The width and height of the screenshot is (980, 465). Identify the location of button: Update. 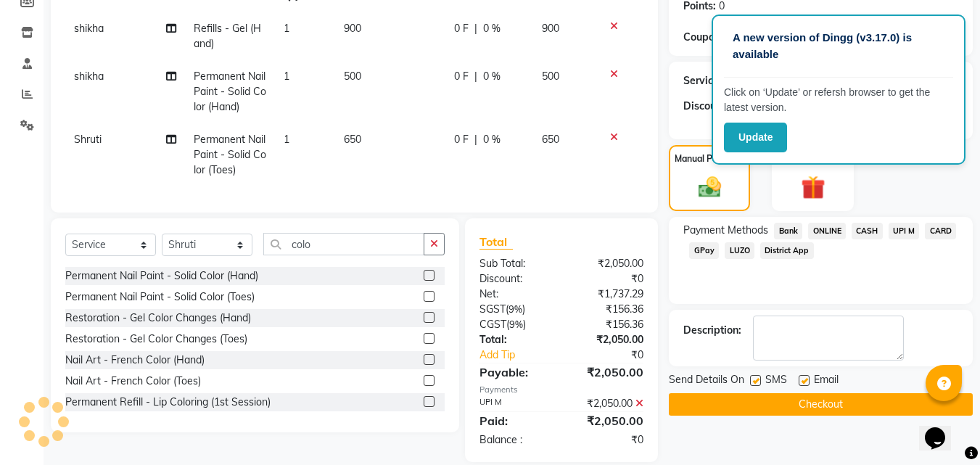
(755, 137).